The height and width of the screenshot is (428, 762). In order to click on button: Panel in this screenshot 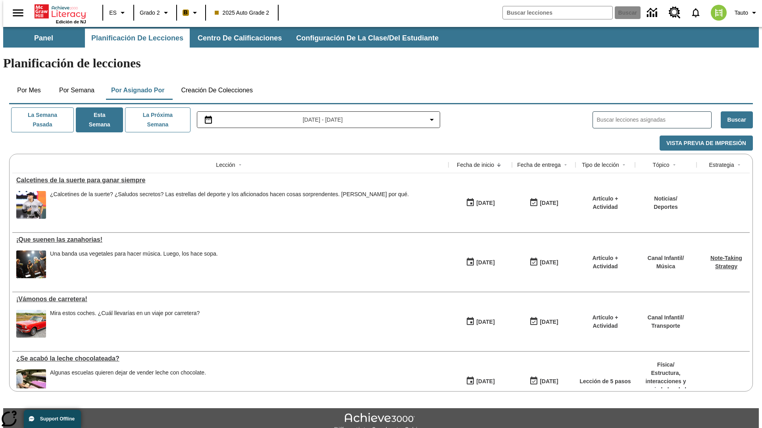, I will do `click(44, 38)`.